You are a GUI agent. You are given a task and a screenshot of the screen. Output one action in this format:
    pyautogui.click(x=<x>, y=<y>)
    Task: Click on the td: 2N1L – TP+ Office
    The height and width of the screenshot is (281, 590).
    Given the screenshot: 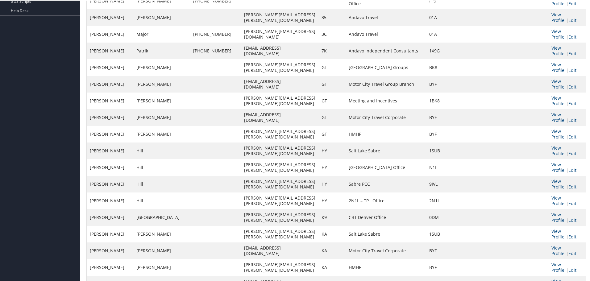 What is the action you would take?
    pyautogui.click(x=386, y=200)
    